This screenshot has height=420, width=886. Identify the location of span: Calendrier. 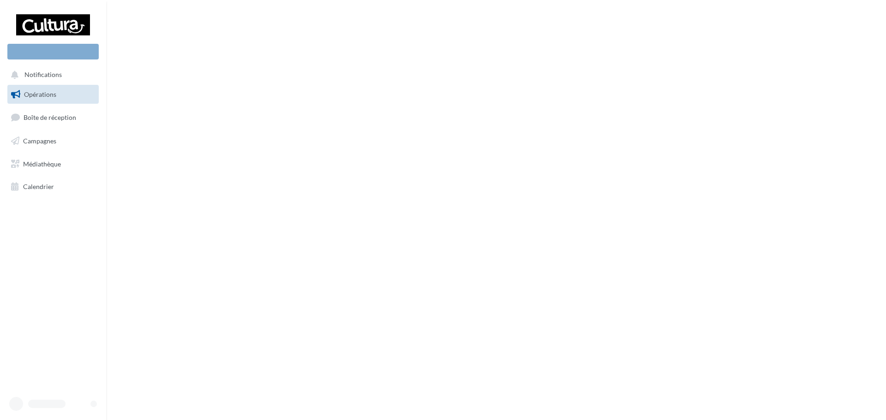
(38, 186).